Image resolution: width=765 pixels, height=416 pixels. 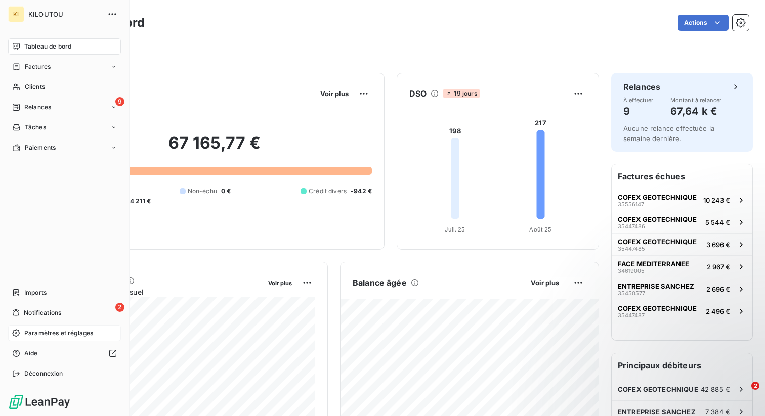 What do you see at coordinates (631, 271) in the screenshot?
I see `span: 34619005` at bounding box center [631, 271].